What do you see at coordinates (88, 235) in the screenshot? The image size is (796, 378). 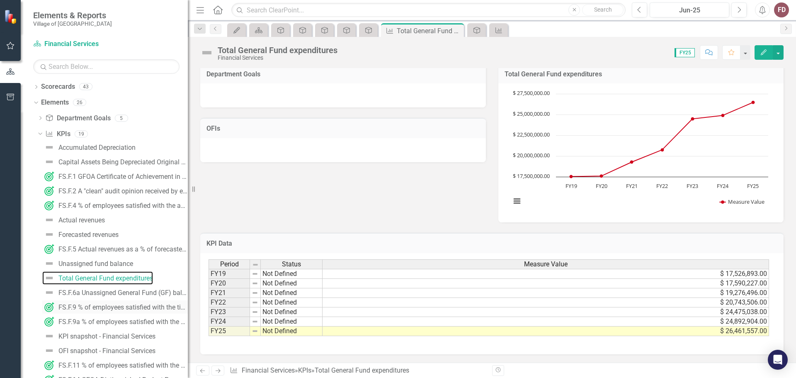 I see `div: Forecasted revenues` at bounding box center [88, 235].